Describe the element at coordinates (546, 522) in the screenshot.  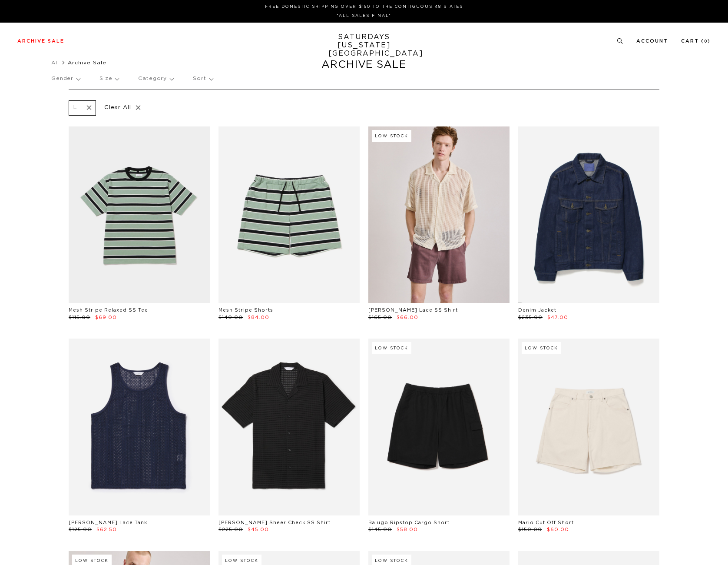
I see `a: Mario Cut Off Short` at that location.